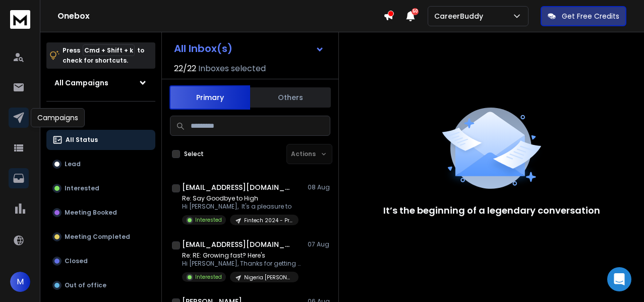 This screenshot has height=302, width=644. I want to click on div: Campaigns, so click(58, 117).